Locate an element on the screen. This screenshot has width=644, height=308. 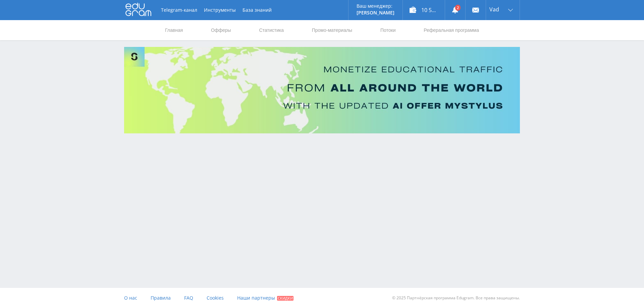
div: © 2025 Партнёрская программа Edugram. Все права защищены. is located at coordinates (422, 298).